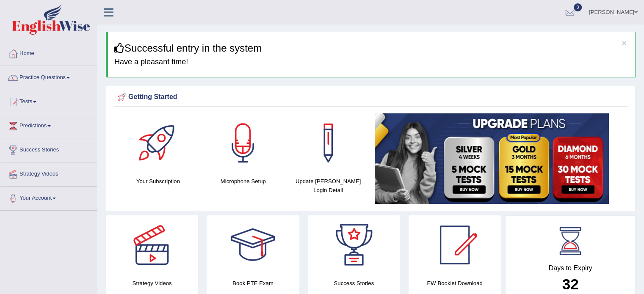 The height and width of the screenshot is (294, 644). I want to click on h4: Success Stories, so click(353, 283).